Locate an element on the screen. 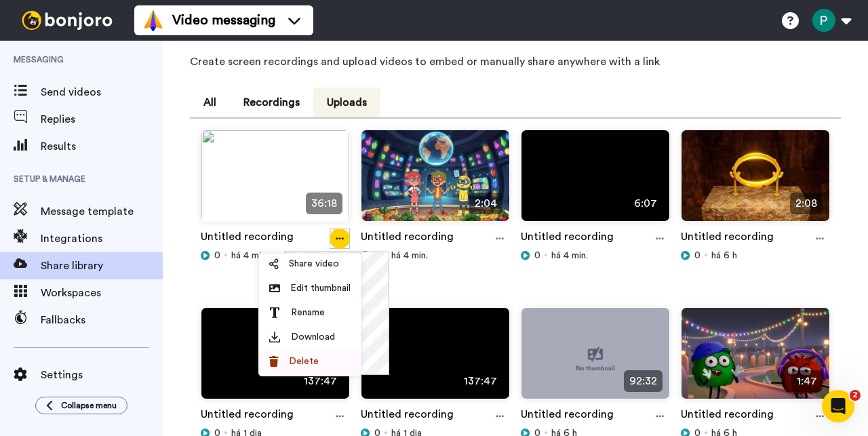 The image size is (868, 436). span: Integrations is located at coordinates (102, 239).